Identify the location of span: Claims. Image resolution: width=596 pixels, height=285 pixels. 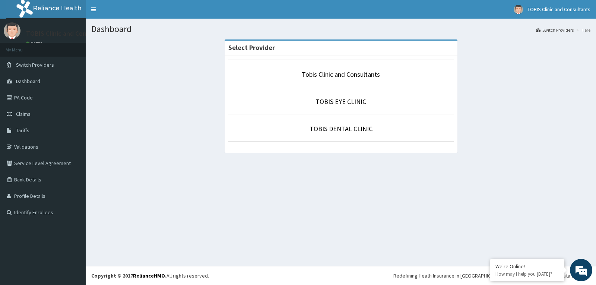
(23, 114).